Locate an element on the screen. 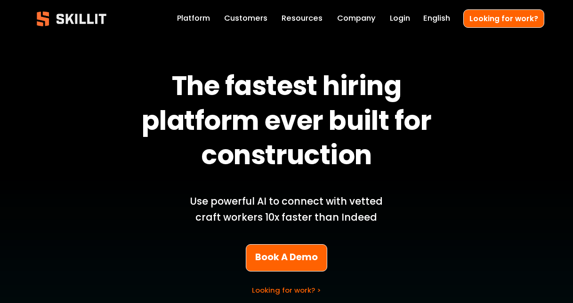 The width and height of the screenshot is (573, 303). a: Looking for work? is located at coordinates (504, 18).